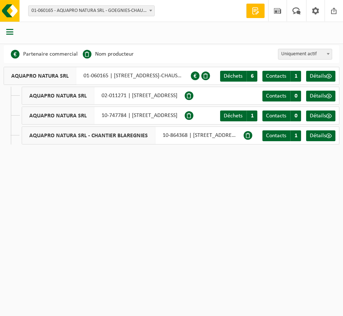  What do you see at coordinates (305, 54) in the screenshot?
I see `span: Uniquement actif` at bounding box center [305, 54].